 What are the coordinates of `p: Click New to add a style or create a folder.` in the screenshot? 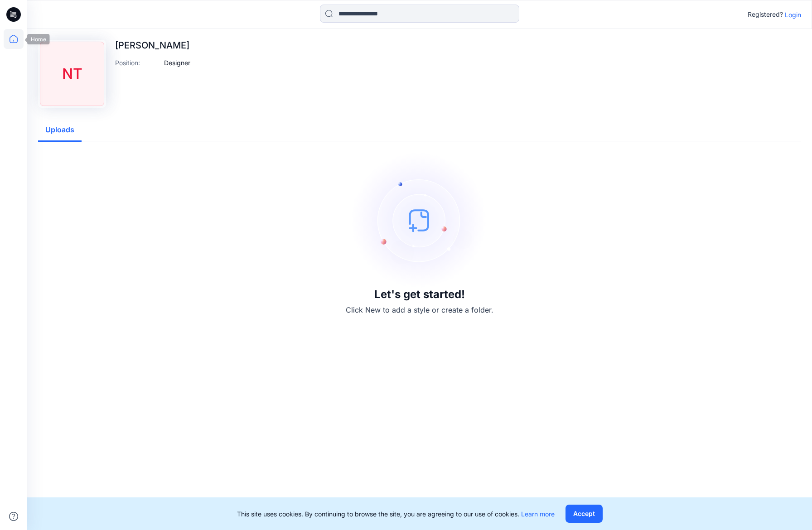 It's located at (420, 310).